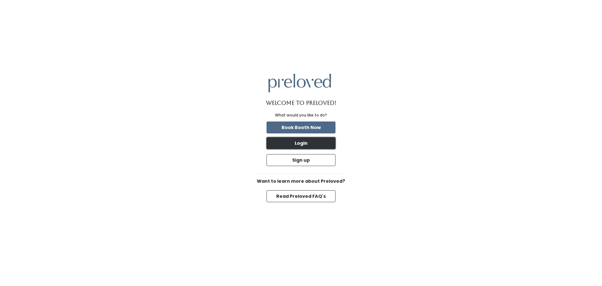 Image resolution: width=602 pixels, height=286 pixels. I want to click on h1: Welcome to Preloved!, so click(301, 103).